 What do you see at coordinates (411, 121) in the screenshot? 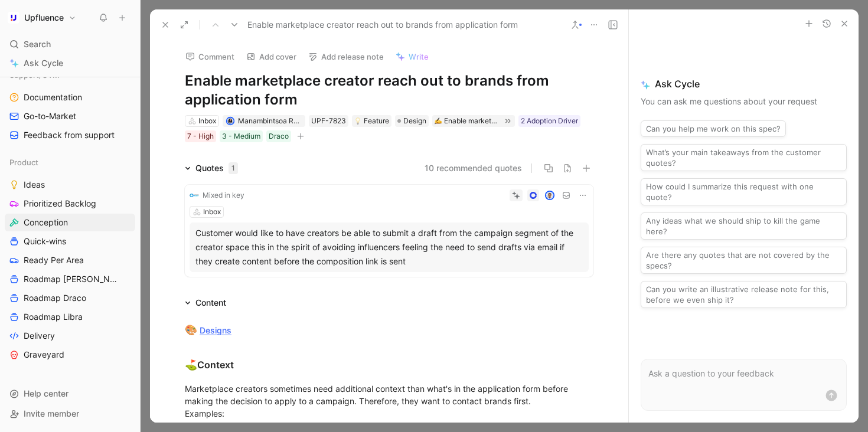
I see `div: Design` at bounding box center [411, 121].